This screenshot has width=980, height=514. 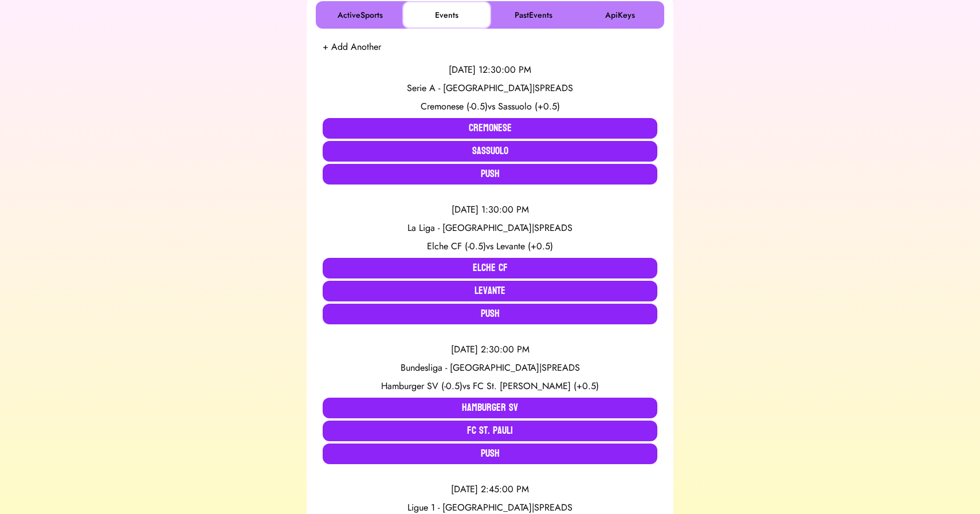 I want to click on button: Events, so click(x=447, y=15).